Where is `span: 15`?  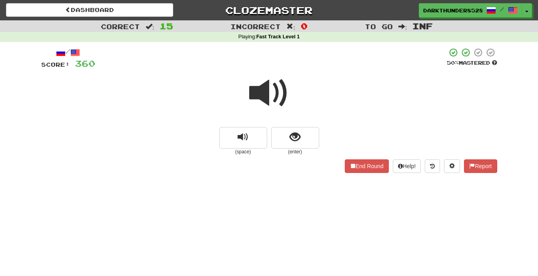
span: 15 is located at coordinates (166, 26).